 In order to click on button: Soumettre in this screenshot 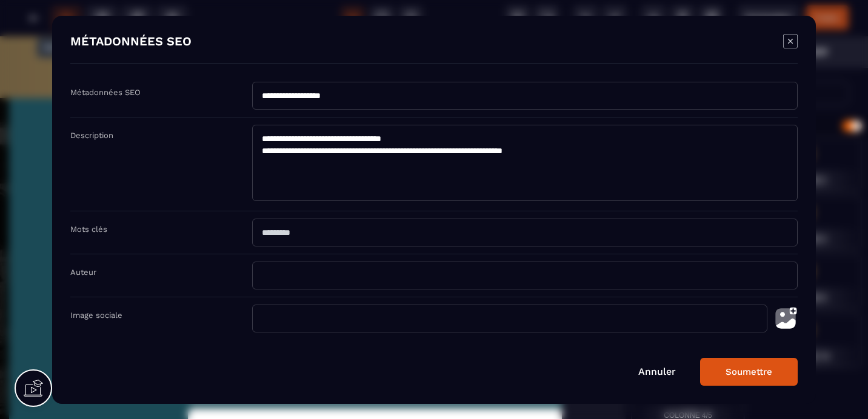, I will do `click(749, 372)`.